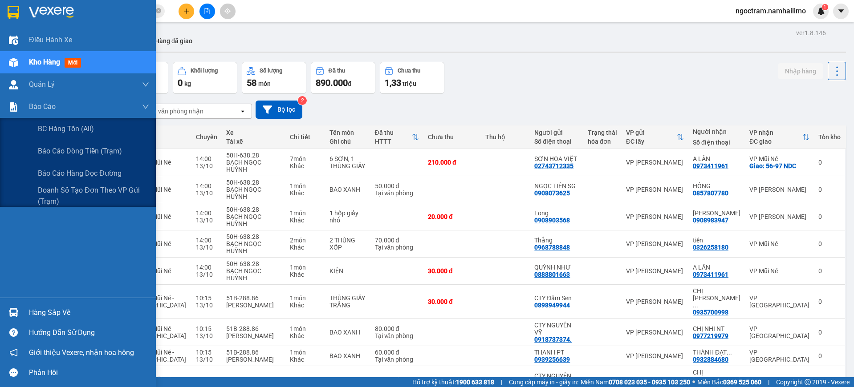 Image resolution: width=854 pixels, height=387 pixels. What do you see at coordinates (475, 382) in the screenshot?
I see `strong: 1900 633 818` at bounding box center [475, 382].